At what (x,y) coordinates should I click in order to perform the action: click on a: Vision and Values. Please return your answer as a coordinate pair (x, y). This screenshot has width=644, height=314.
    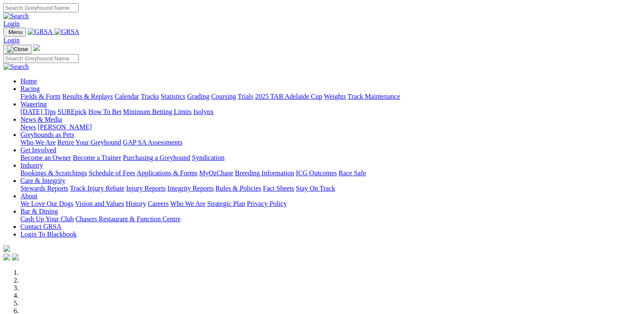
    Looking at the image, I should click on (99, 203).